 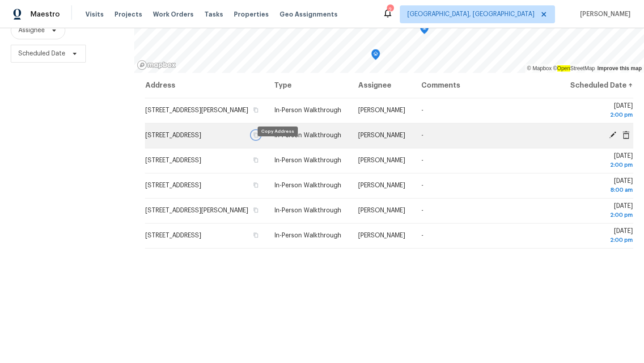 I want to click on th: Assignee, so click(x=382, y=85).